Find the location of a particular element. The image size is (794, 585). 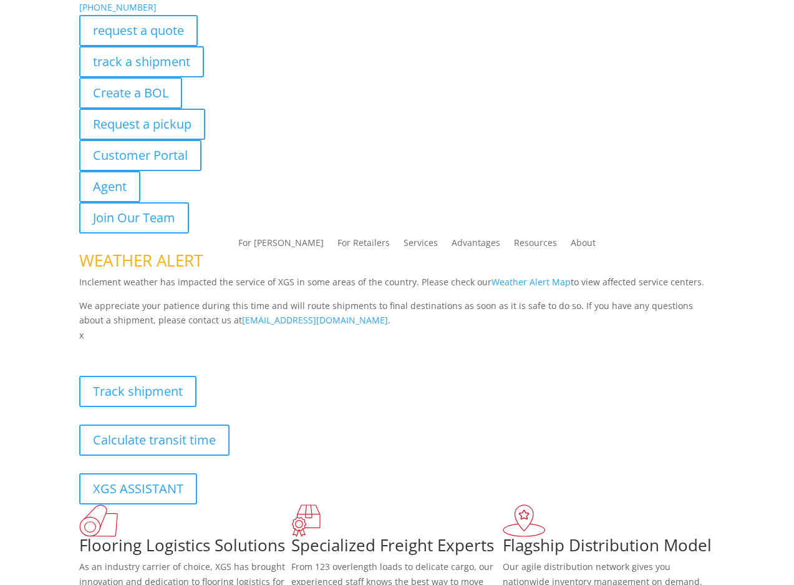

a: Track shipment is located at coordinates (138, 391).